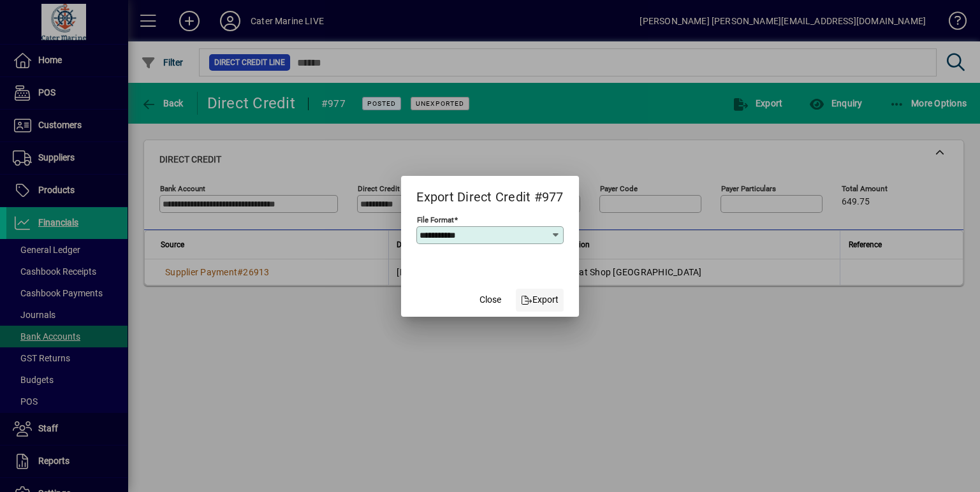 The image size is (980, 492). I want to click on h2: Export Direct Credit #977, so click(489, 194).